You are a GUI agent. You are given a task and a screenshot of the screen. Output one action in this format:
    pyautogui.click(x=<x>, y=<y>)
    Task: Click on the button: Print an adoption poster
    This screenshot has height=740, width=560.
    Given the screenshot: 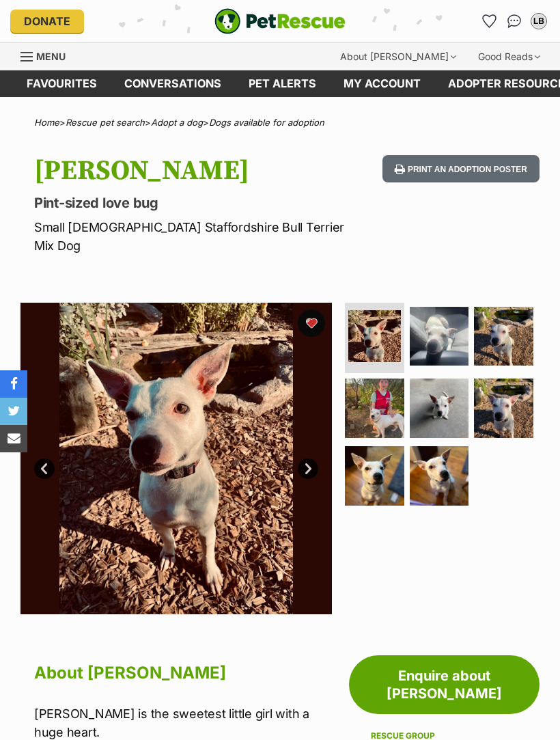 What is the action you would take?
    pyautogui.click(x=461, y=169)
    